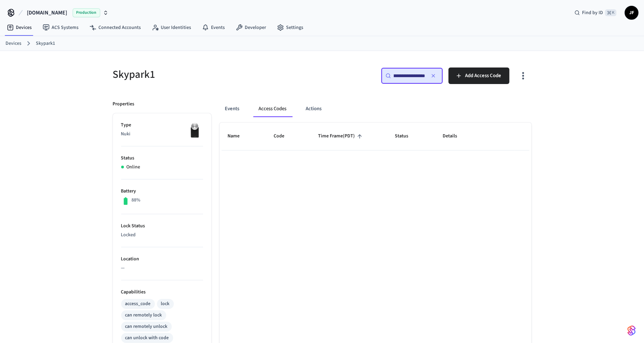 The image size is (644, 343). Describe the element at coordinates (290, 27) in the screenshot. I see `a: Settings` at that location.